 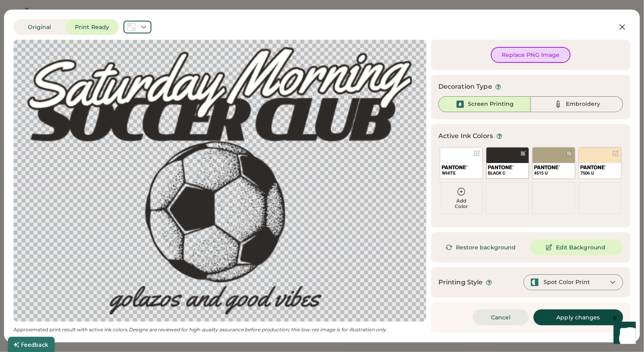 I want to click on img: spot-color-green.svg, so click(x=535, y=283).